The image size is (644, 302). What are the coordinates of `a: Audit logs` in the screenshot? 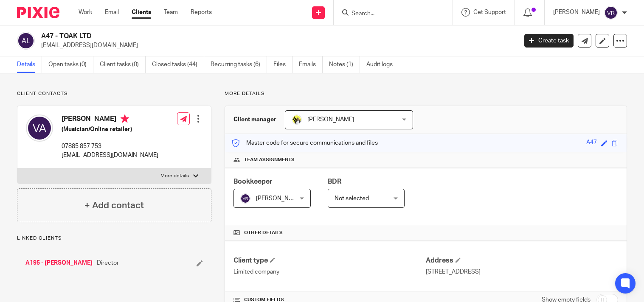 It's located at (382, 65).